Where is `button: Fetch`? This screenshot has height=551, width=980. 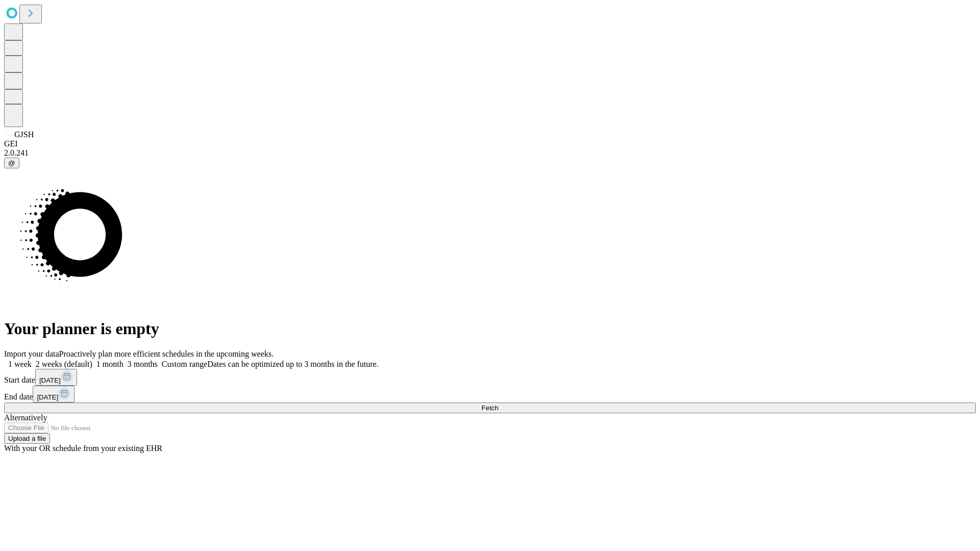 button: Fetch is located at coordinates (490, 407).